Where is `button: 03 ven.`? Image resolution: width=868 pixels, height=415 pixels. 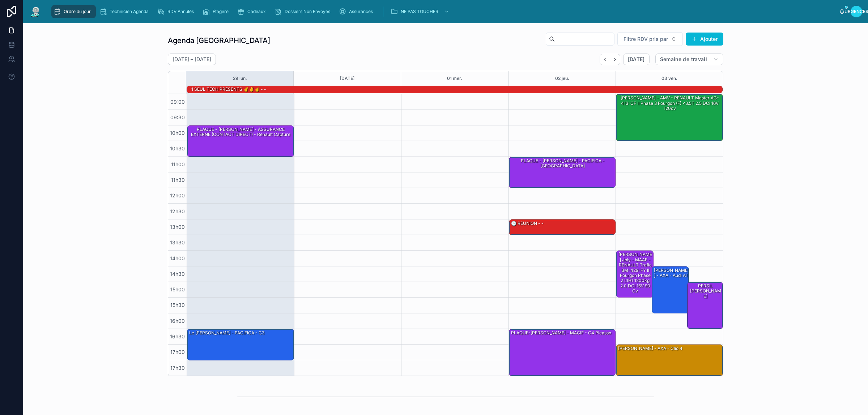 button: 03 ven. is located at coordinates (669, 78).